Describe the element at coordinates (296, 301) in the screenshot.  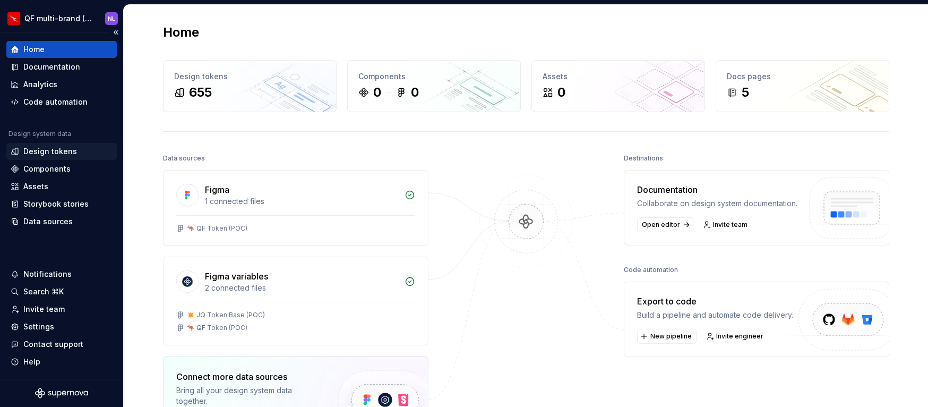
I see `a: Figma variables2 connected files✴️ JQ Token Base (POC)🦘 QF Token (POC)` at that location.